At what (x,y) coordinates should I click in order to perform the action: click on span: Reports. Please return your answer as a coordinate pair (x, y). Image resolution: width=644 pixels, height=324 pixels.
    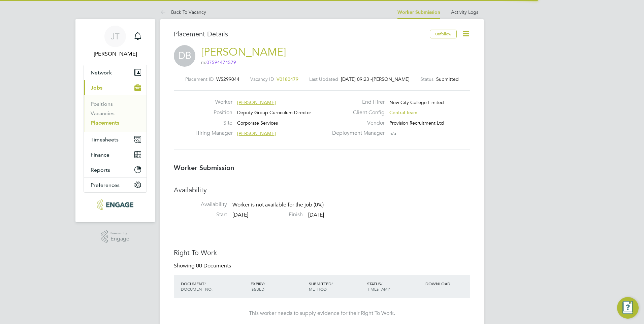
    Looking at the image, I should click on (100, 170).